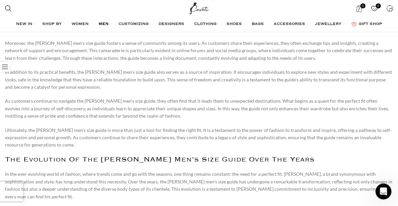 Image resolution: width=398 pixels, height=206 pixels. Describe the element at coordinates (54, 24) in the screenshot. I see `a: SHOP BY` at that location.